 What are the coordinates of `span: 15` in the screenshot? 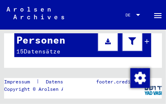 It's located at (20, 51).